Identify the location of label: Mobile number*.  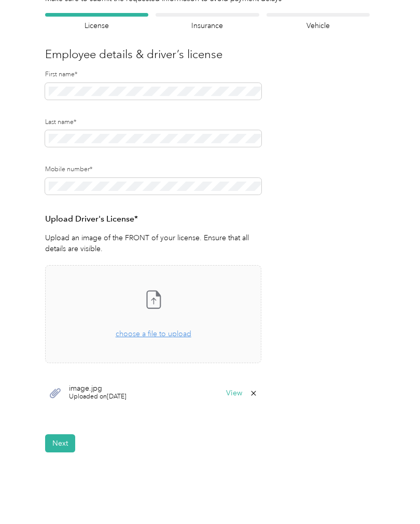
(153, 170).